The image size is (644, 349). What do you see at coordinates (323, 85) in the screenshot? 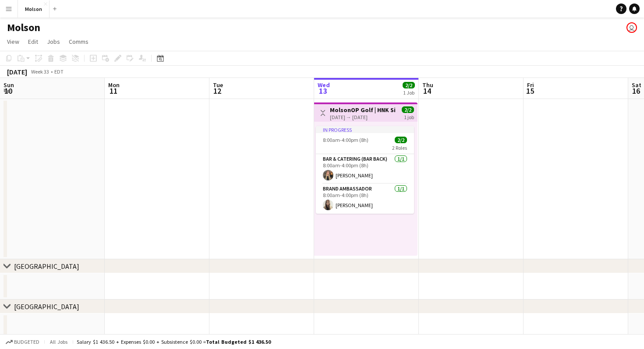
I see `span: Wed` at bounding box center [323, 85].